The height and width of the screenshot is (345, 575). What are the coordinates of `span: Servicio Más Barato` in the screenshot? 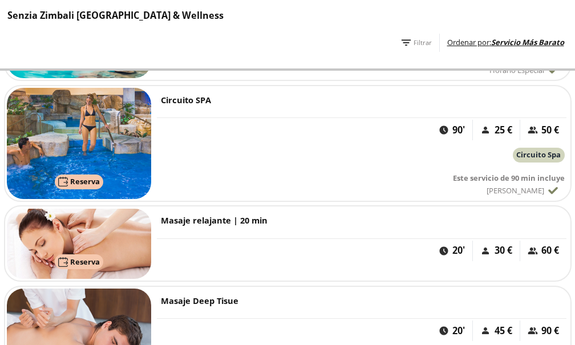 It's located at (527, 42).